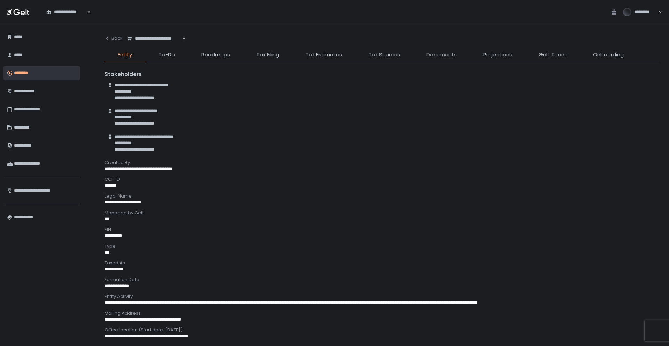 Image resolution: width=669 pixels, height=346 pixels. What do you see at coordinates (167, 55) in the screenshot?
I see `span: To-Do` at bounding box center [167, 55].